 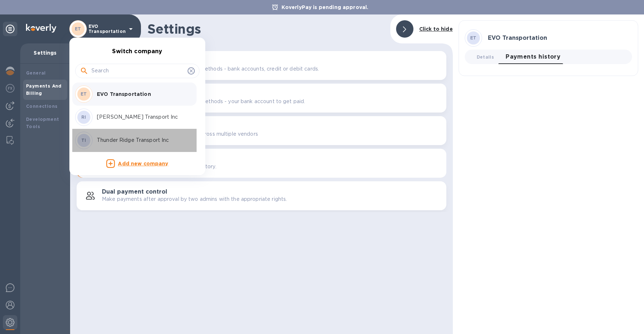 What do you see at coordinates (84, 140) in the screenshot?
I see `b: TI` at bounding box center [84, 140].